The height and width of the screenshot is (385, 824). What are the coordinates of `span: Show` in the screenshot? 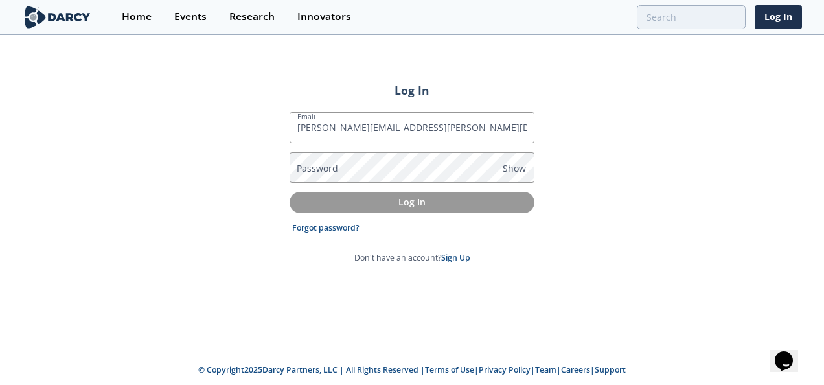 It's located at (514, 168).